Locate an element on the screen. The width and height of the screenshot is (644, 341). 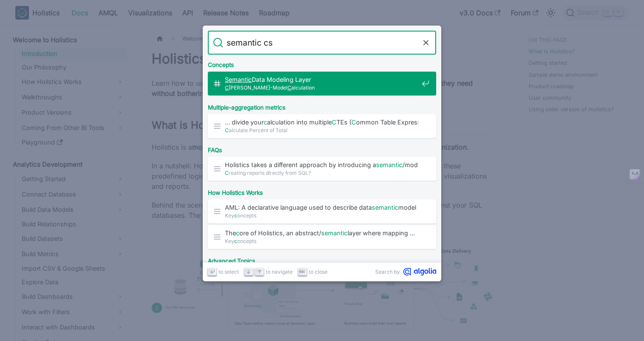
div: FAQs is located at coordinates (322, 148).